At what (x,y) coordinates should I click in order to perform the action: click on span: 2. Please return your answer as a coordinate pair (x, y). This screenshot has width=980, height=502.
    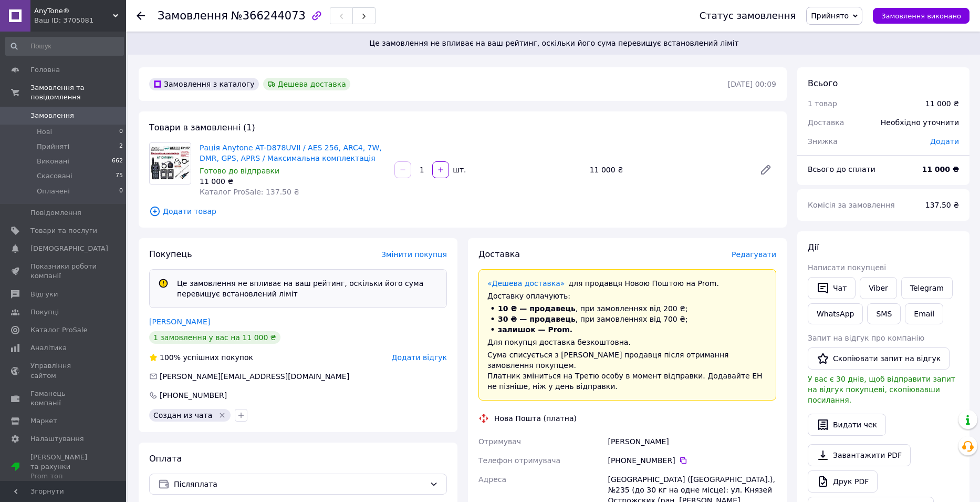
    Looking at the image, I should click on (121, 147).